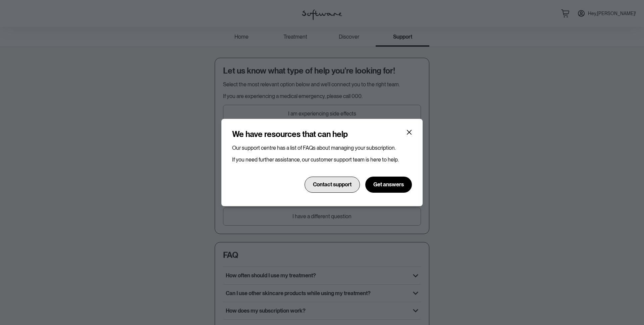 This screenshot has width=644, height=325. I want to click on button: Close, so click(409, 133).